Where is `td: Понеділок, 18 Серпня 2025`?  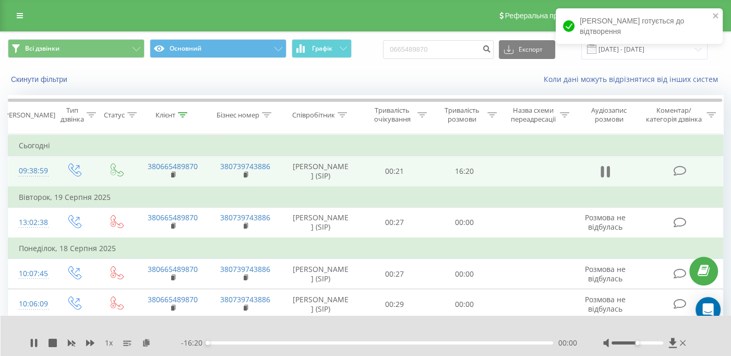 td: Понеділок, 18 Серпня 2025 is located at coordinates (366, 248).